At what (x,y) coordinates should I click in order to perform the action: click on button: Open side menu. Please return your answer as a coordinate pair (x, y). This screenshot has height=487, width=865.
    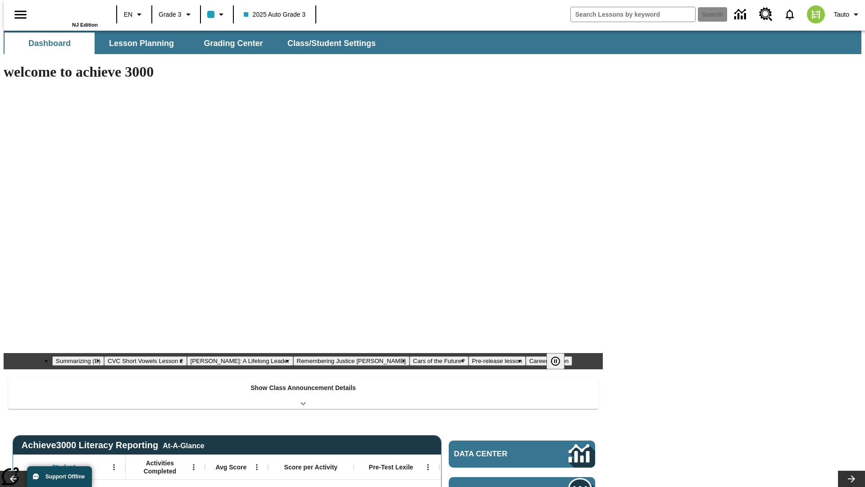
    Looking at the image, I should click on (20, 14).